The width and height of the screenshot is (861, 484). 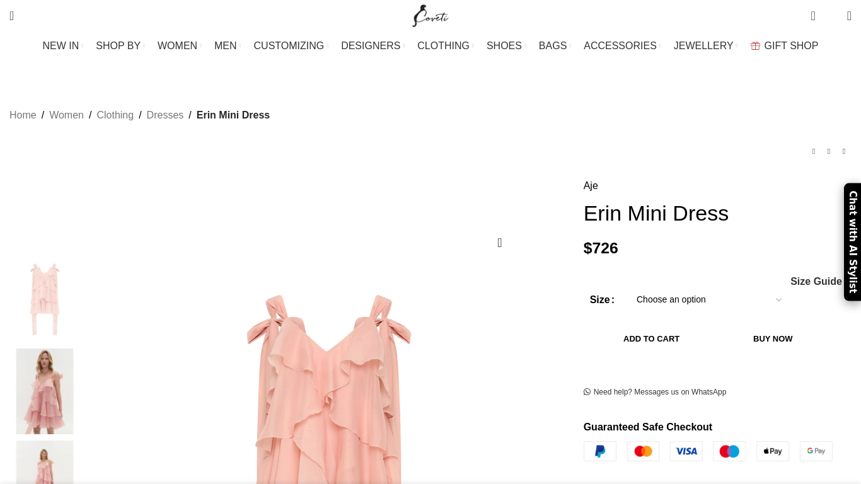 What do you see at coordinates (816, 282) in the screenshot?
I see `a: Size Guide` at bounding box center [816, 282].